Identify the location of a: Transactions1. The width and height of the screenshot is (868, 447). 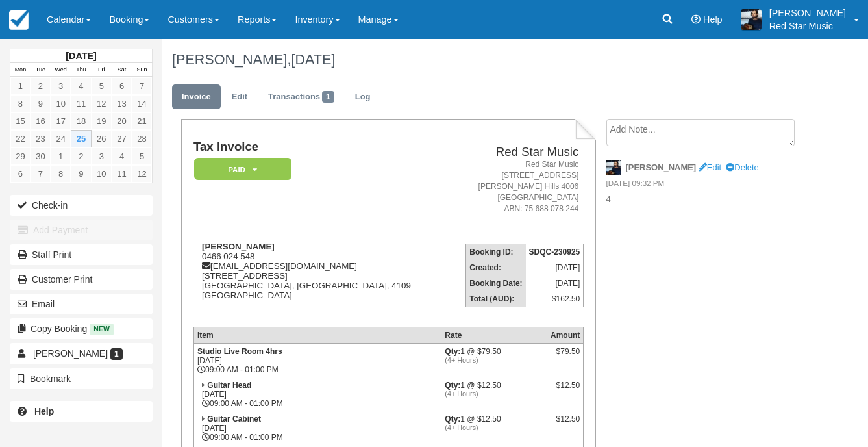
(301, 97).